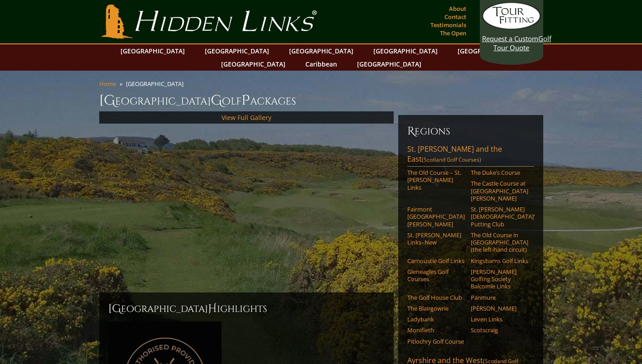  What do you see at coordinates (458, 9) in the screenshot?
I see `a: About` at bounding box center [458, 9].